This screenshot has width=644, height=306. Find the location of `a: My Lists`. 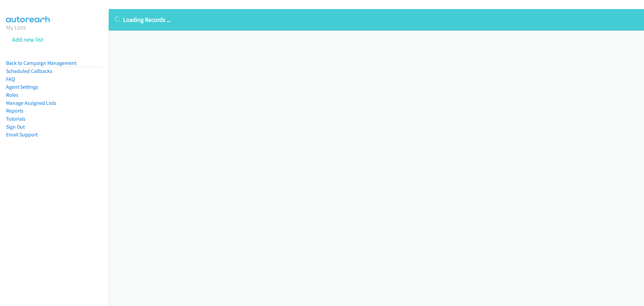

a: My Lists is located at coordinates (16, 27).